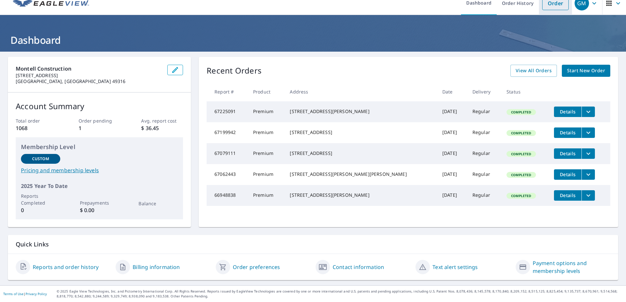 This screenshot has width=626, height=302. I want to click on p: 2025 Year To Date, so click(99, 186).